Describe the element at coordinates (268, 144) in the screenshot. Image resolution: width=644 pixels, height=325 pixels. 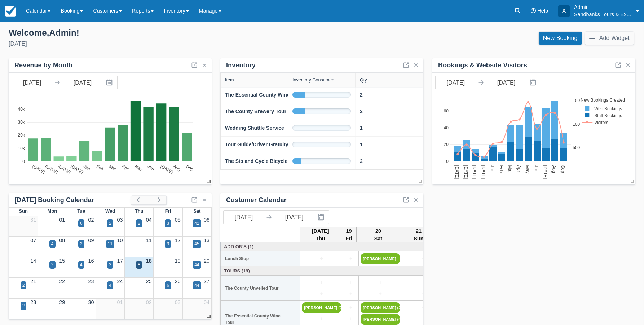
I see `a: Tour Guide/Driver Gratuity (no HST)` at that location.